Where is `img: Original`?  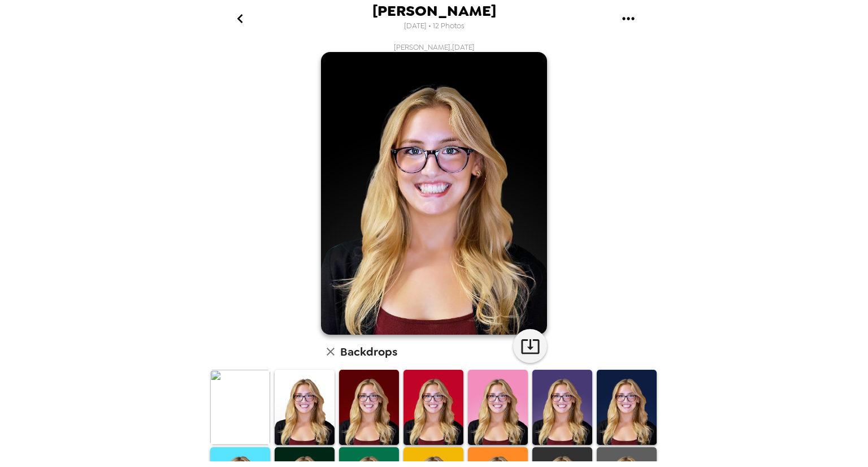
img: Original is located at coordinates (240, 407).